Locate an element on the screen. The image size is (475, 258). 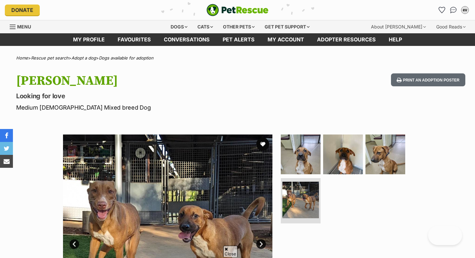
a: Pet alerts is located at coordinates (238, 39).